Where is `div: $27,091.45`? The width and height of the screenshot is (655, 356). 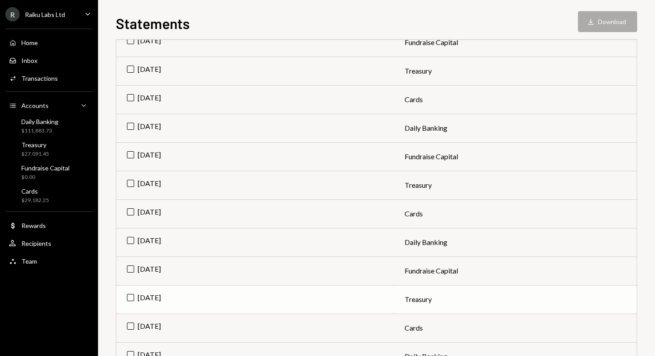
div: $27,091.45 is located at coordinates (35, 154).